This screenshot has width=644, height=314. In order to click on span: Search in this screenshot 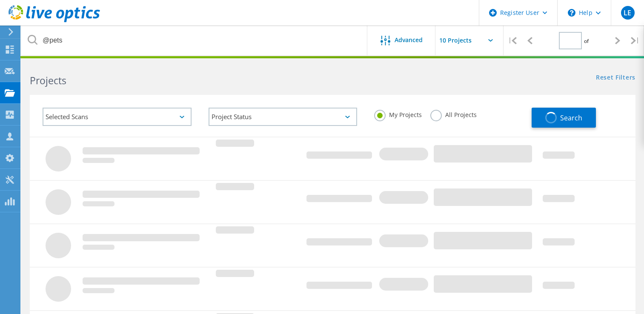, I will do `click(571, 118)`.